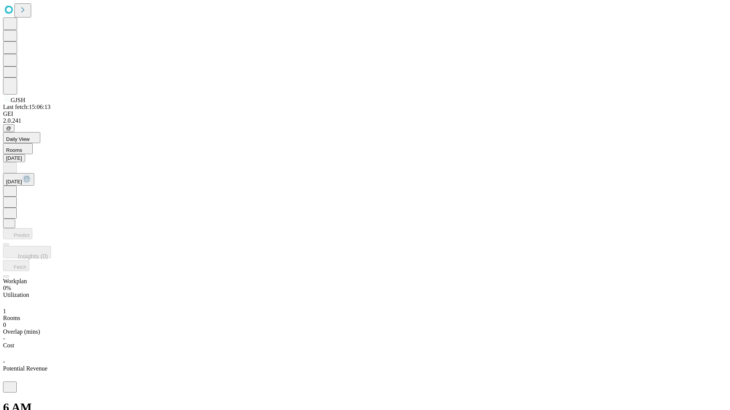 This screenshot has width=730, height=410. What do you see at coordinates (15, 281) in the screenshot?
I see `span: Workplan` at bounding box center [15, 281].